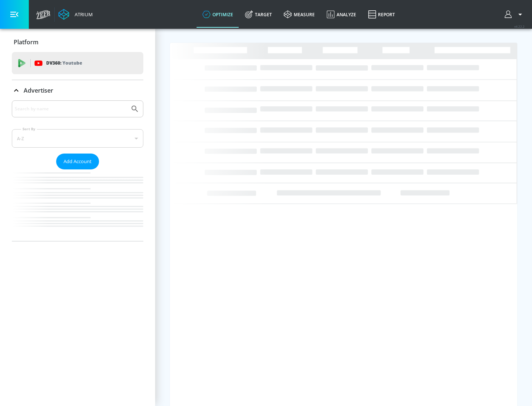 Image resolution: width=532 pixels, height=406 pixels. What do you see at coordinates (64, 63) in the screenshot?
I see `p: DV360:` at bounding box center [64, 63].